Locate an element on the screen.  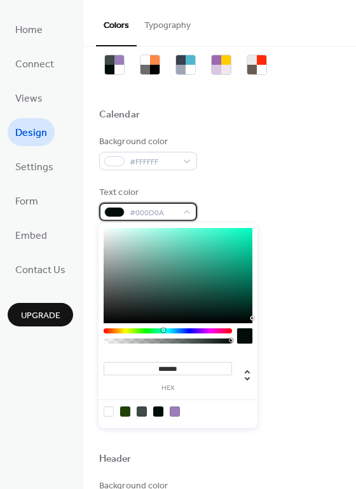
span: Settings is located at coordinates (34, 168).